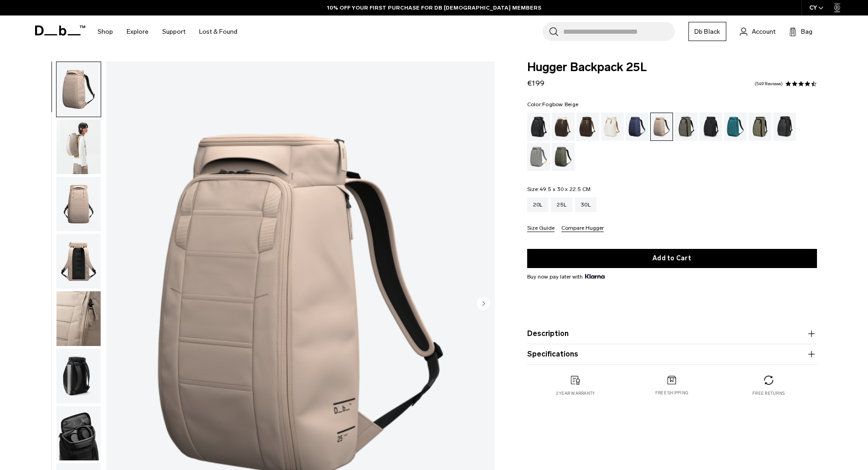 This screenshot has height=470, width=868. Describe the element at coordinates (672, 354) in the screenshot. I see `button: Specifications` at that location.